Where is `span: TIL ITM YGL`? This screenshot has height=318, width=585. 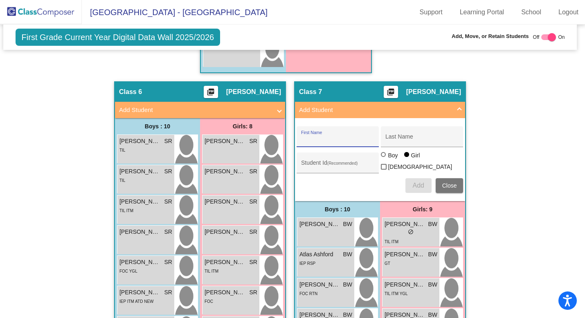 span: TIL ITM YGL is located at coordinates (396, 294).